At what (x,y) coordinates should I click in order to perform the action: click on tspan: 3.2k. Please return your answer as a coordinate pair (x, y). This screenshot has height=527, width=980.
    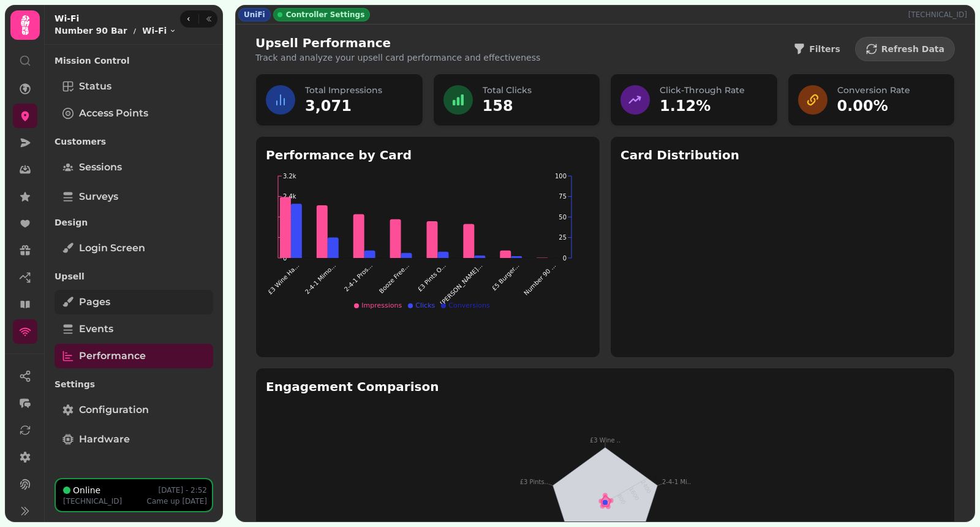
    Looking at the image, I should click on (289, 176).